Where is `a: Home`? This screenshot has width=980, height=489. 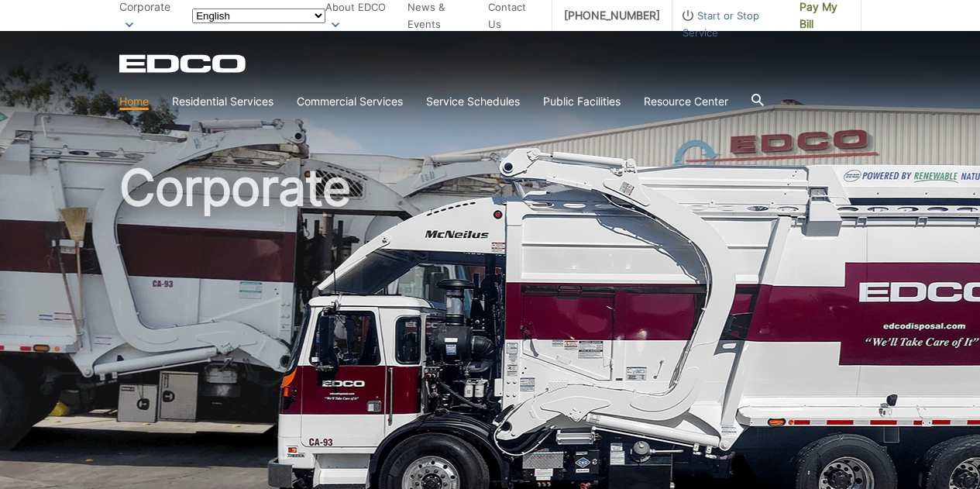 a: Home is located at coordinates (134, 101).